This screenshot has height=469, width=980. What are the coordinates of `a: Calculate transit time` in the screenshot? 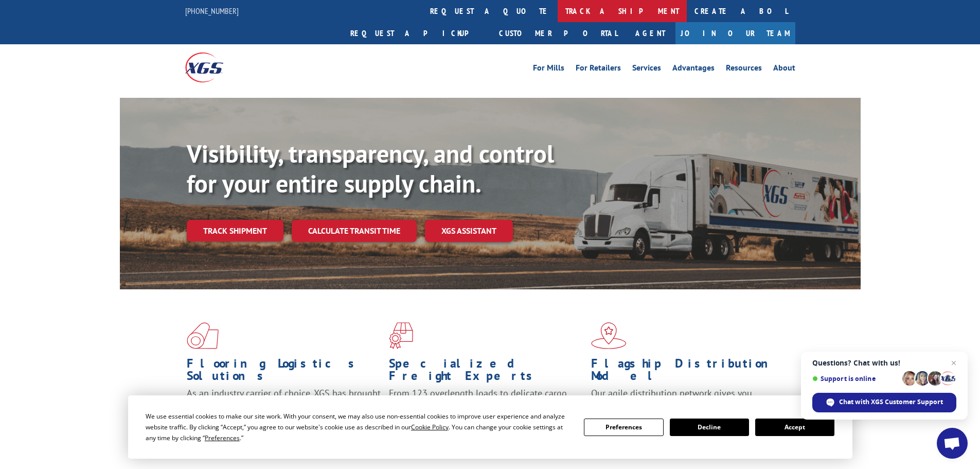 It's located at (354, 230).